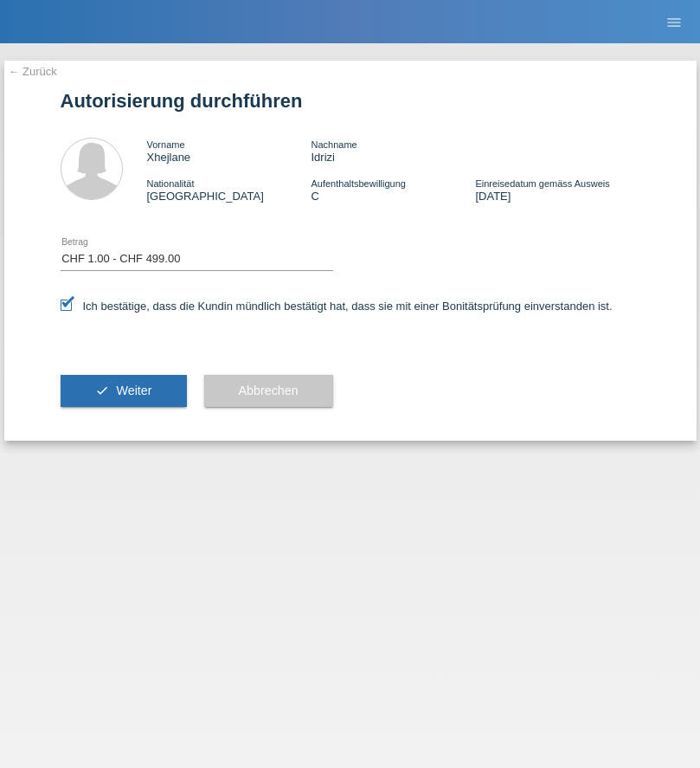 The height and width of the screenshot is (768, 700). I want to click on span: Nachname, so click(334, 145).